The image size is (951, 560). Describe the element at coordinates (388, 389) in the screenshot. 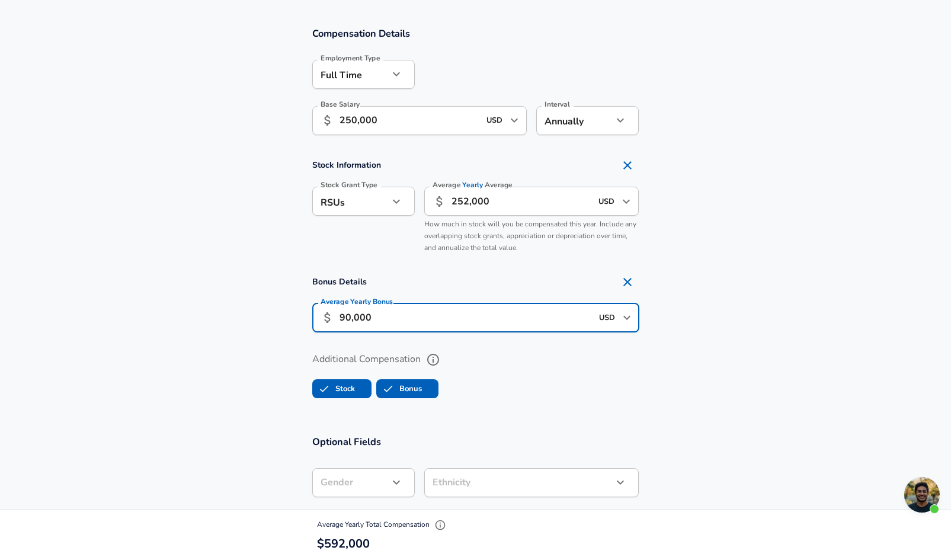

I see `span: Bonus` at that location.